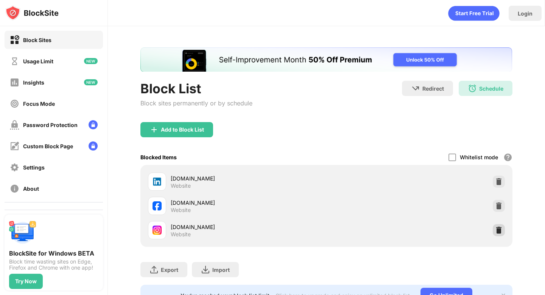 This screenshot has height=295, width=545. I want to click on div: Insights, so click(34, 82).